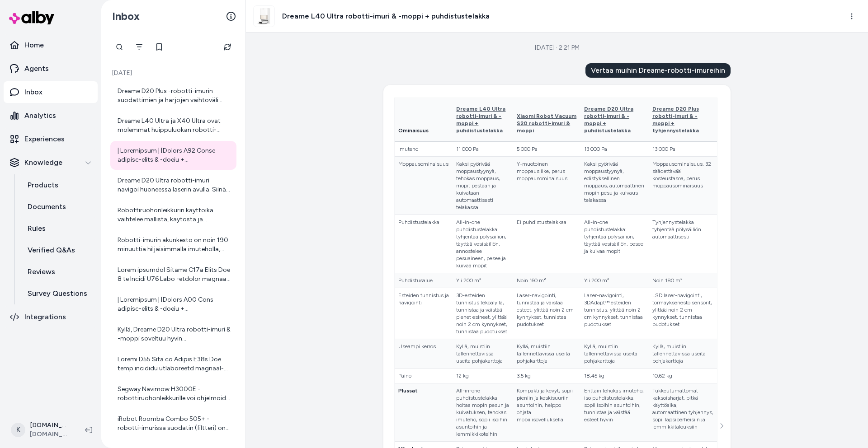 This screenshot has width=868, height=448. What do you see at coordinates (547, 149) in the screenshot?
I see `td: 5 000 Pa` at bounding box center [547, 149].